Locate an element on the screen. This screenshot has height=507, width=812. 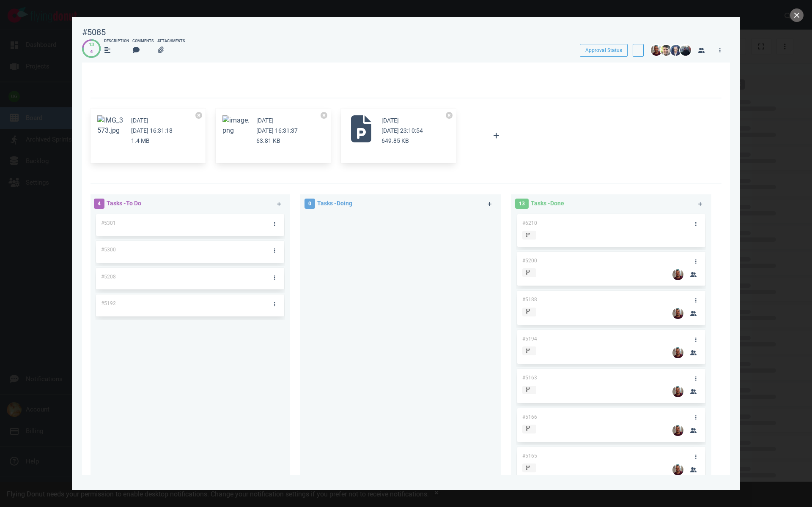
button: close is located at coordinates (797, 15).